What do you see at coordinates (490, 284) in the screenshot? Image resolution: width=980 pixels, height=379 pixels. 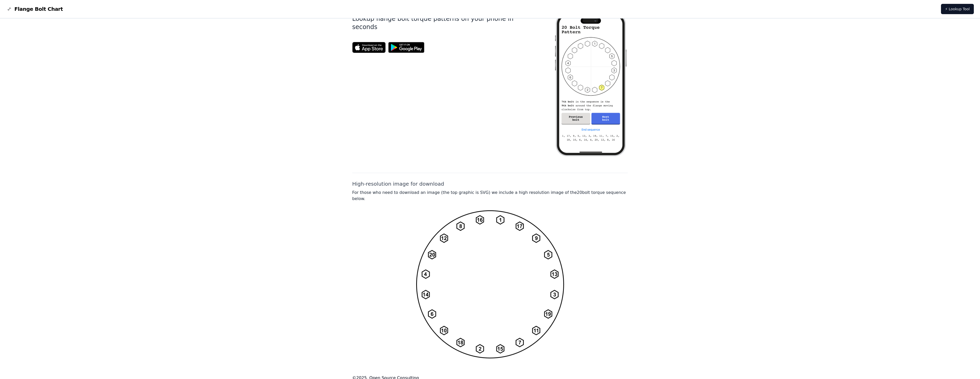 I see `img: 20 bolt torque pattern` at bounding box center [490, 284].